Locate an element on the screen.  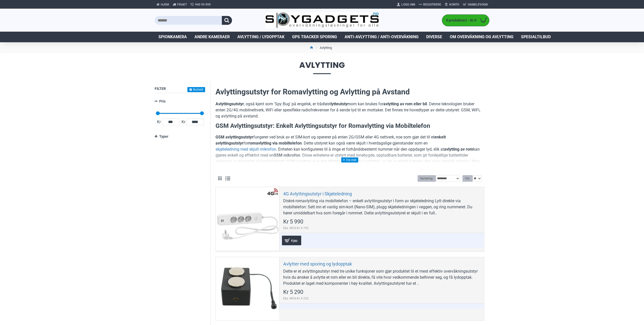
span: Hjem is located at coordinates (164, 4).